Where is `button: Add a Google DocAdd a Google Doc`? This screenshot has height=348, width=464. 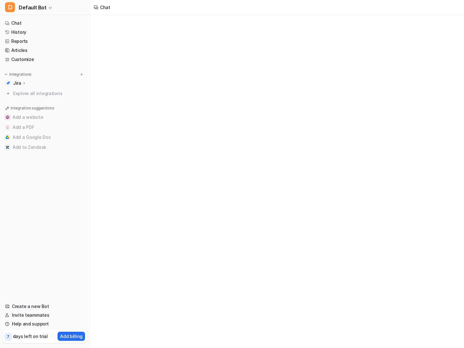 button: Add a Google DocAdd a Google Doc is located at coordinates (45, 137).